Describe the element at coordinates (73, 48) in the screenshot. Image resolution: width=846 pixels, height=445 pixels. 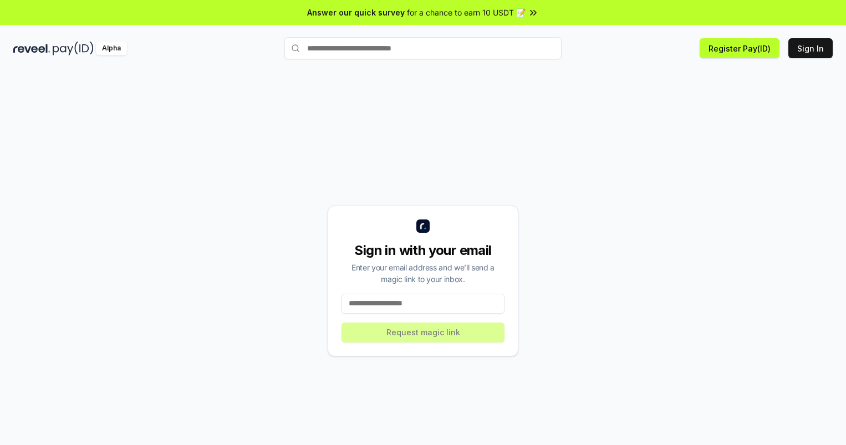
I see `img: pay_id` at that location.